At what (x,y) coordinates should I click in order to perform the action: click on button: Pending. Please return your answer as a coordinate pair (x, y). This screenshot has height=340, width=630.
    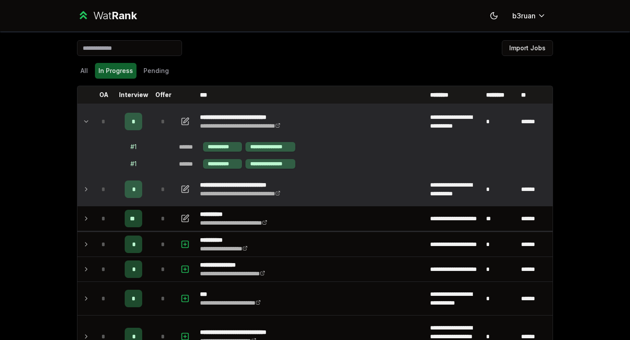
    Looking at the image, I should click on (156, 71).